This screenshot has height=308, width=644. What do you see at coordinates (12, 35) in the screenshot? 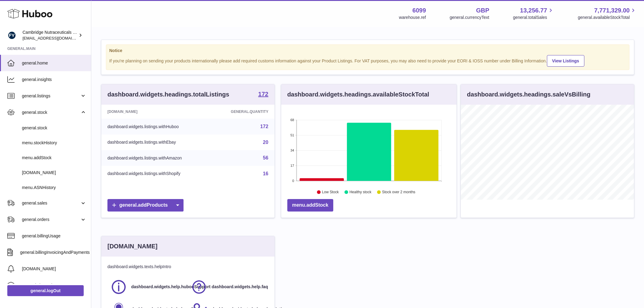
I see `img: huboo@camnutra.com` at bounding box center [12, 35].